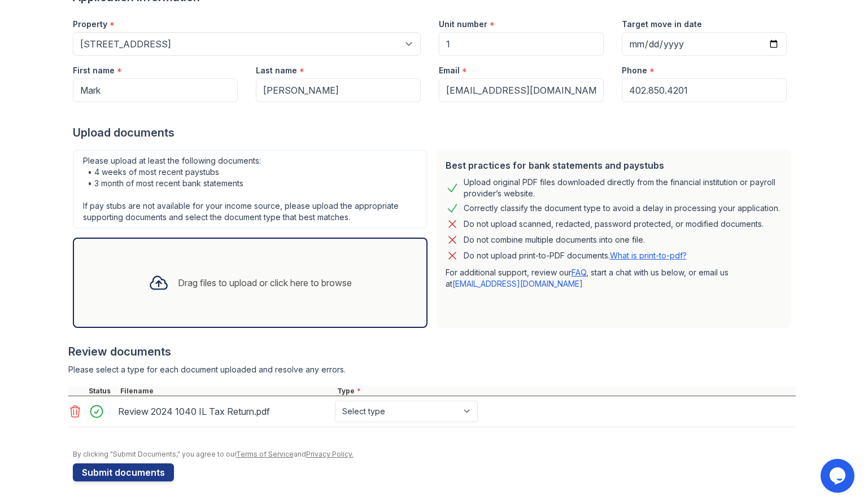 The height and width of the screenshot is (504, 868). I want to click on a: What is print-to-pdf?, so click(648, 255).